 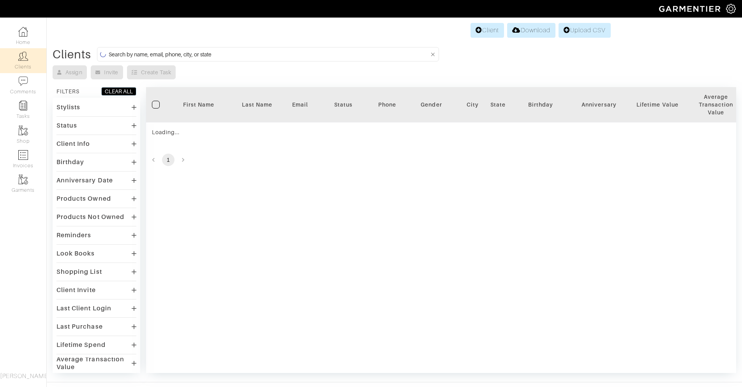 What do you see at coordinates (74, 236) in the screenshot?
I see `div: Reminders` at bounding box center [74, 236].